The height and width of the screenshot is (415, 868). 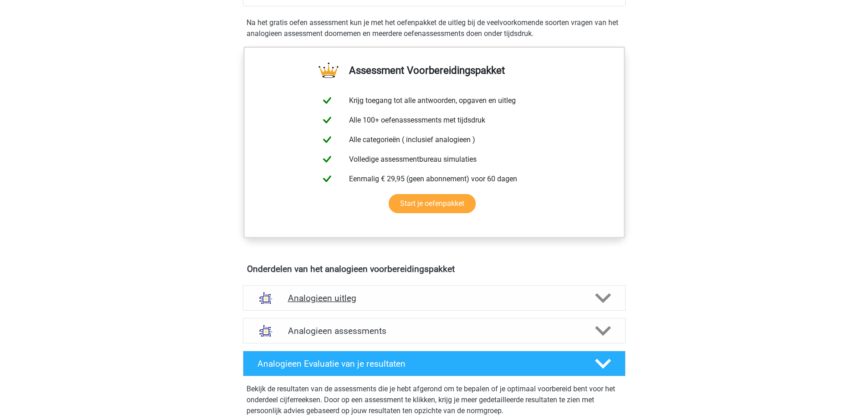 What do you see at coordinates (266, 331) in the screenshot?
I see `img: analogieen assessments` at bounding box center [266, 331].